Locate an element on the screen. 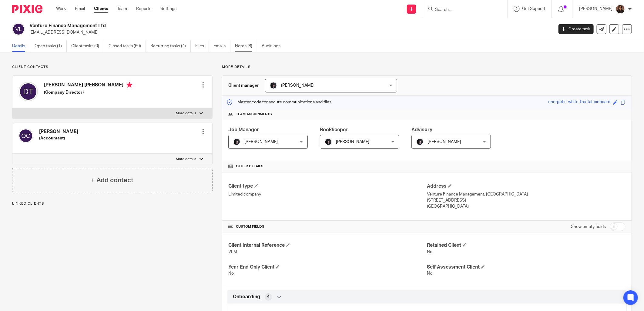  span: 4 is located at coordinates (268, 296).